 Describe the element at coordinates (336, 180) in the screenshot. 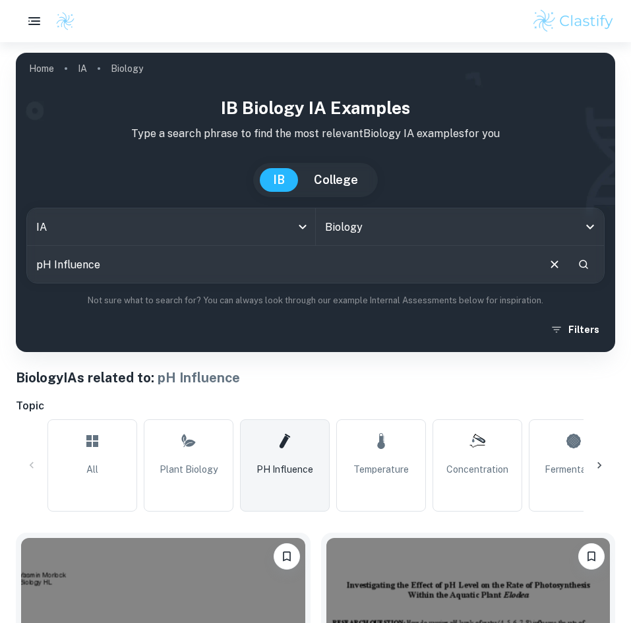

I see `button: College` at that location.